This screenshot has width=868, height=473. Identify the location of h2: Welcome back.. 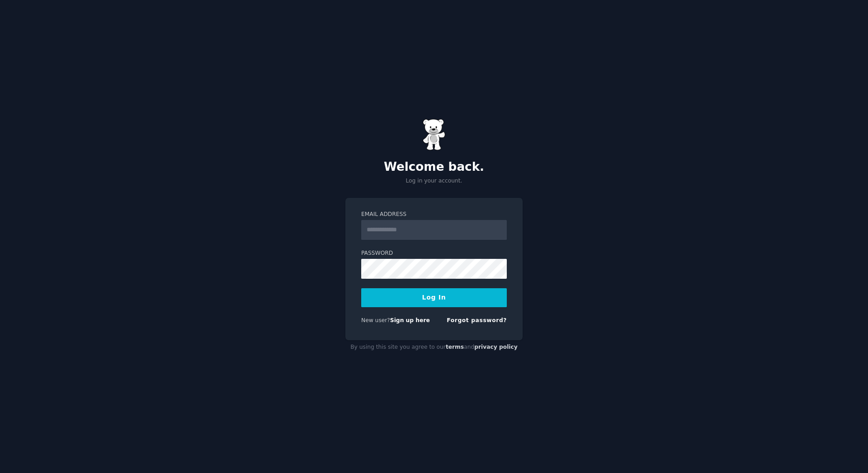
(434, 167).